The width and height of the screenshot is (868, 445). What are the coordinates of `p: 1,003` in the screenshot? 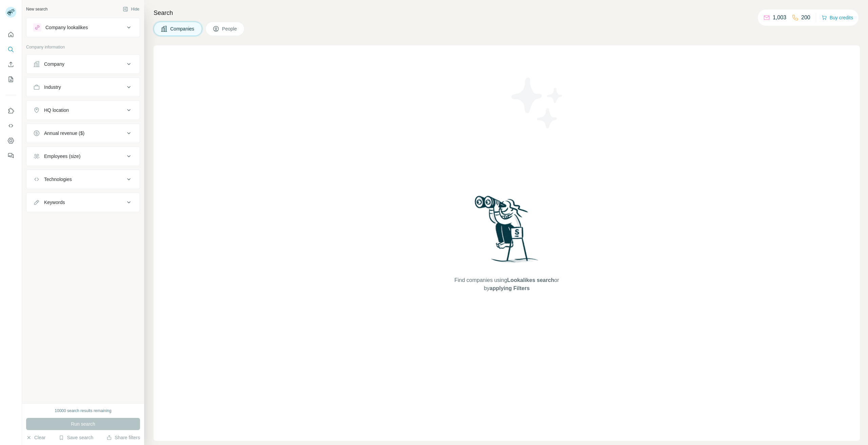 It's located at (780, 17).